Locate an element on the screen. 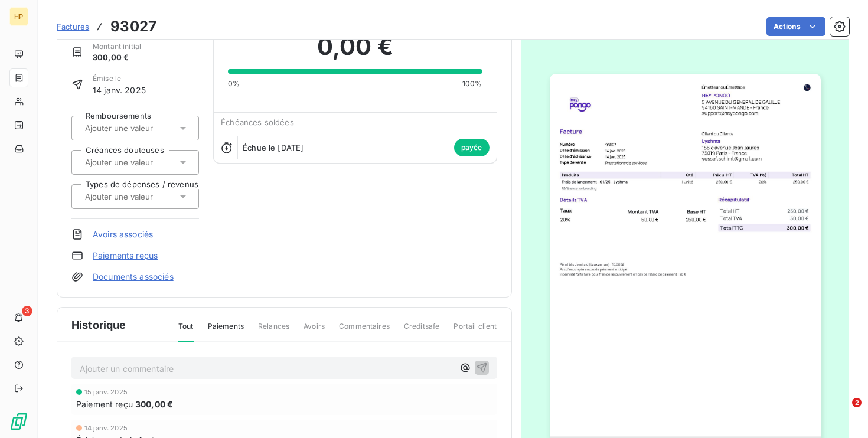  span: 0,00 € is located at coordinates (355, 46).